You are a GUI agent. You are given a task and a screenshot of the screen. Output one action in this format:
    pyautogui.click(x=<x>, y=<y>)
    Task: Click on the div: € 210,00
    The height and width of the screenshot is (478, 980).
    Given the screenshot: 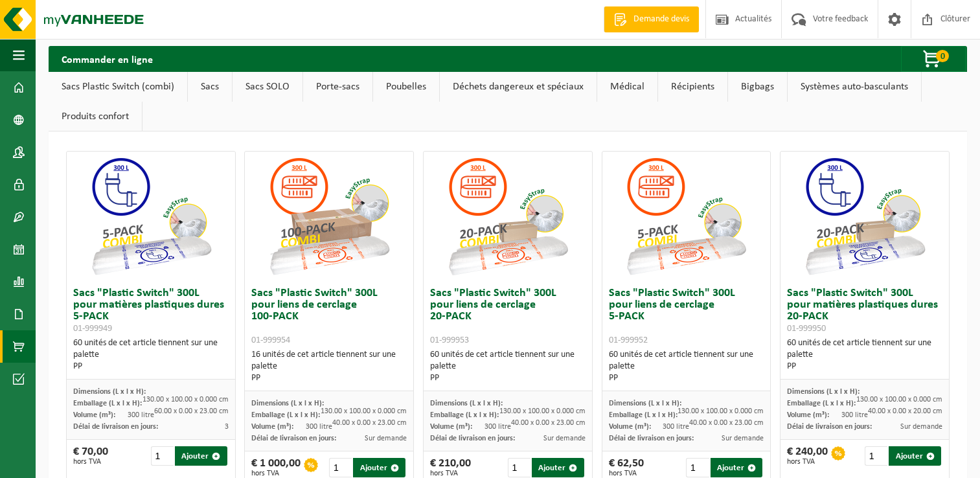 What is the action you would take?
    pyautogui.click(x=450, y=468)
    